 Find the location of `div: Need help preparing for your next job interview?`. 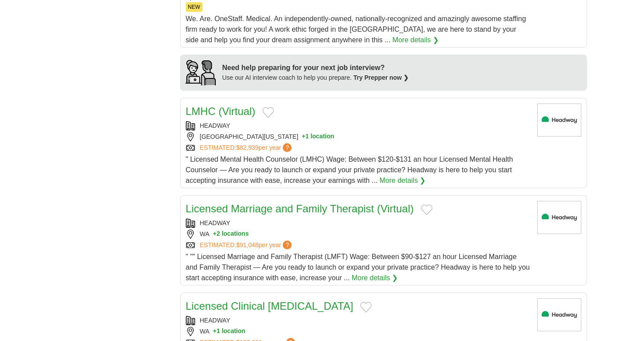

div: Need help preparing for your next job interview? is located at coordinates (316, 68).